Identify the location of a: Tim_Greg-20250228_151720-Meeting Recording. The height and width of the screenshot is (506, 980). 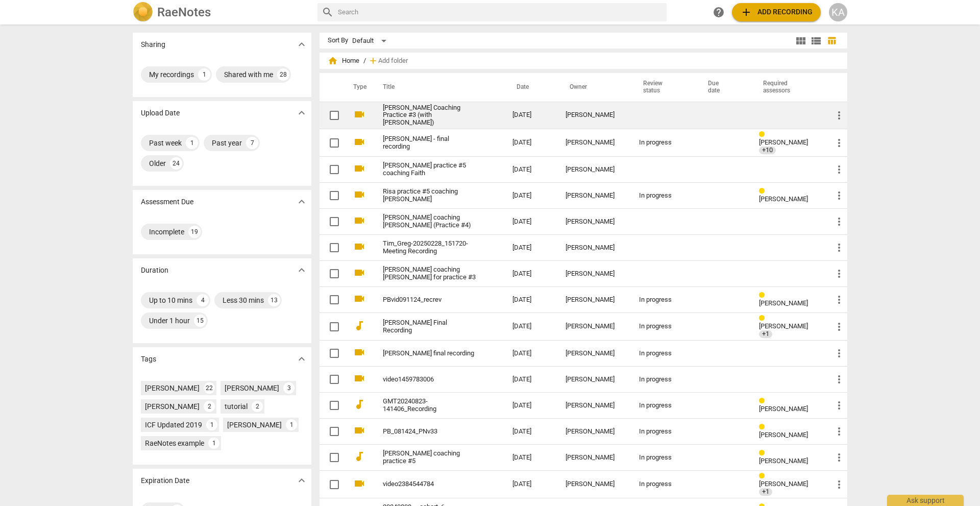
(429, 248).